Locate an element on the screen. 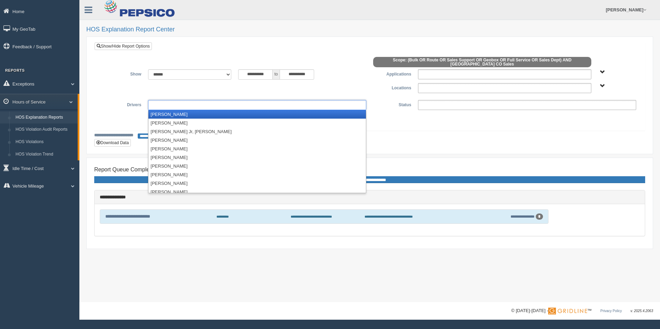  a: Privacy Policy is located at coordinates (611, 311).